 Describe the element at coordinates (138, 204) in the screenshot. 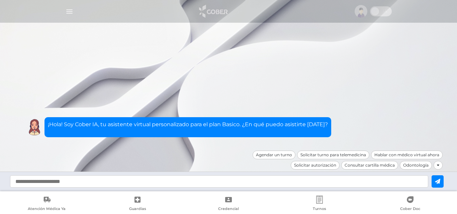

I see `a: Guardias` at that location.